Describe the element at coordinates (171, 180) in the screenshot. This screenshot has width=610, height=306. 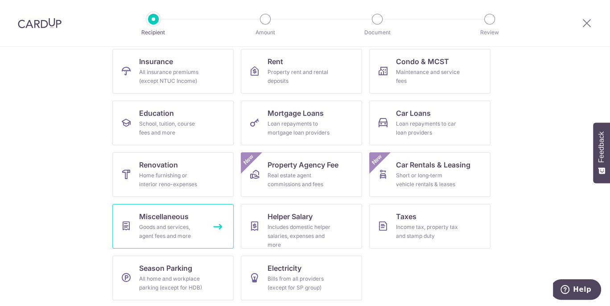
I see `div: Home furnishing or interior reno-expenses` at that location.